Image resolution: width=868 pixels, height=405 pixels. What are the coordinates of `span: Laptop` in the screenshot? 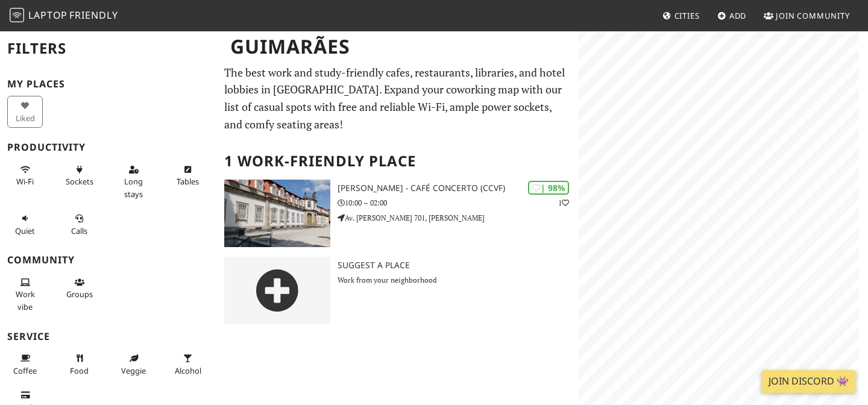 It's located at (48, 15).